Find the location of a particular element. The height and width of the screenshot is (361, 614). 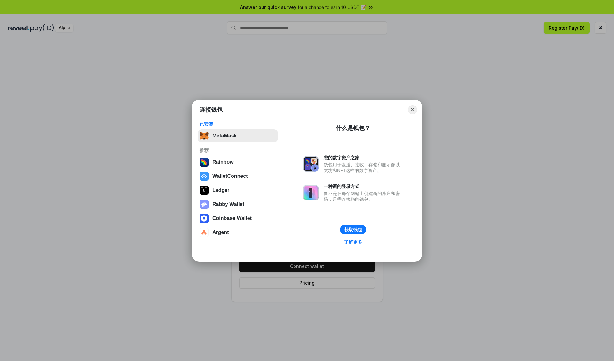

div: Argent is located at coordinates (221, 232).